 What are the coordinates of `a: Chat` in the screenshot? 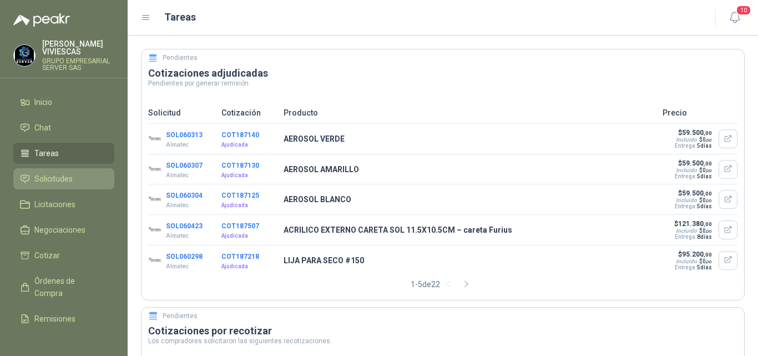 It's located at (64, 128).